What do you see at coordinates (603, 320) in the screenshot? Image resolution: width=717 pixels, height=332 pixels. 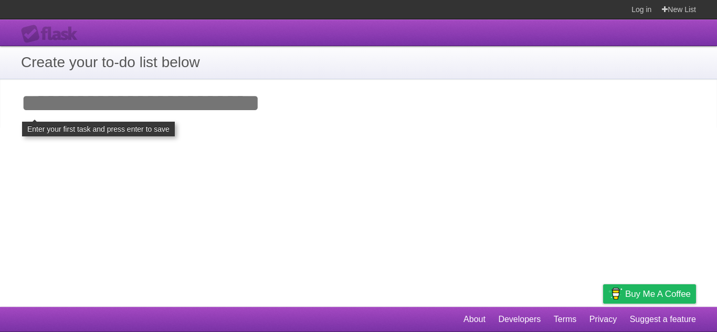 I see `a: Privacy` at bounding box center [603, 320].